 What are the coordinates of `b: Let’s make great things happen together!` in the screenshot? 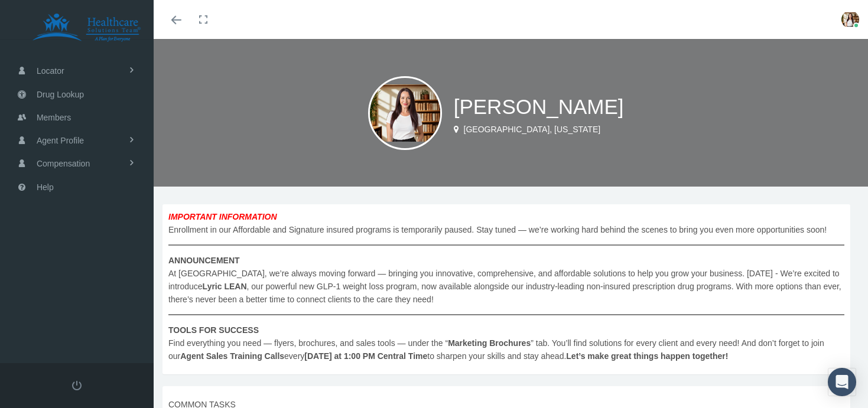 It's located at (647, 356).